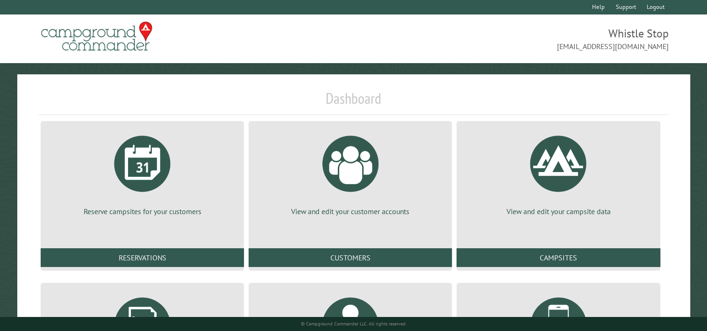  I want to click on a: Reservations, so click(142, 258).